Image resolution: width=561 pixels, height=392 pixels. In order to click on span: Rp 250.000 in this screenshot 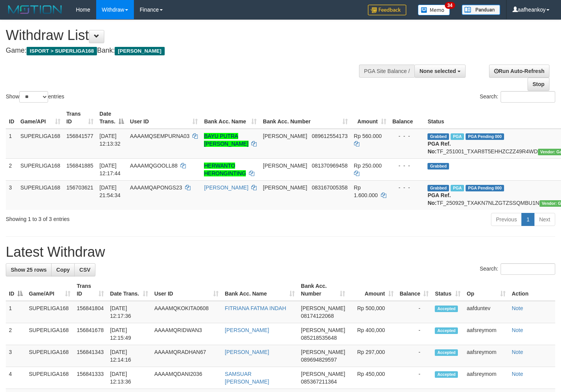, I will do `click(368, 166)`.